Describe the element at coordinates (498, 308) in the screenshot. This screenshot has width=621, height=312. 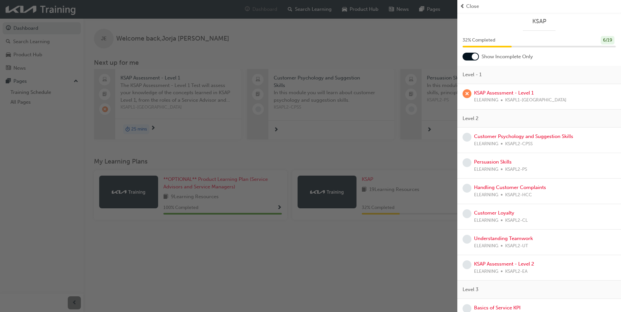
I see `a: Basics of Service KPI` at that location.